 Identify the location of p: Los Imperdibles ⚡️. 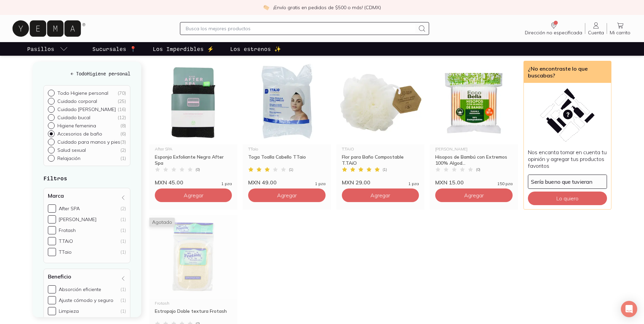
(183, 49).